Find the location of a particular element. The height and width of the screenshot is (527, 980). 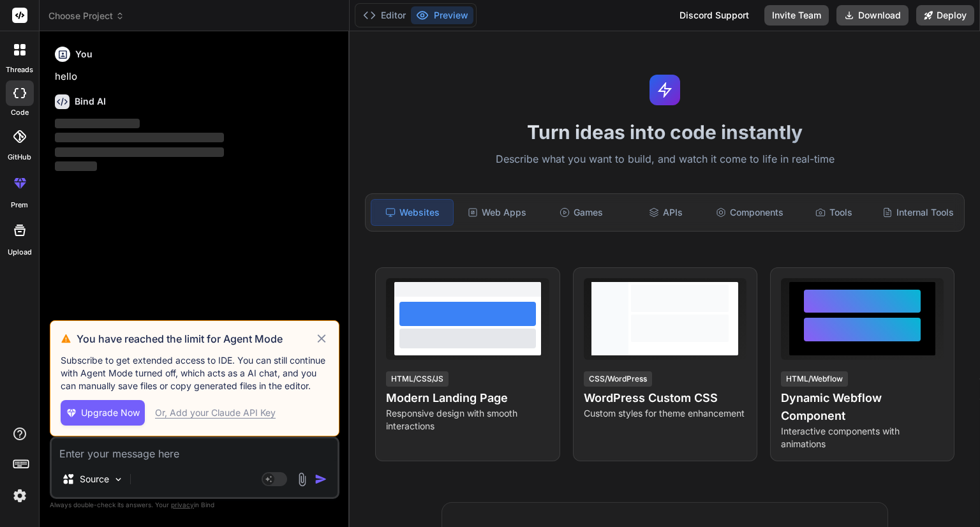

button: Upgrade Now is located at coordinates (103, 412).